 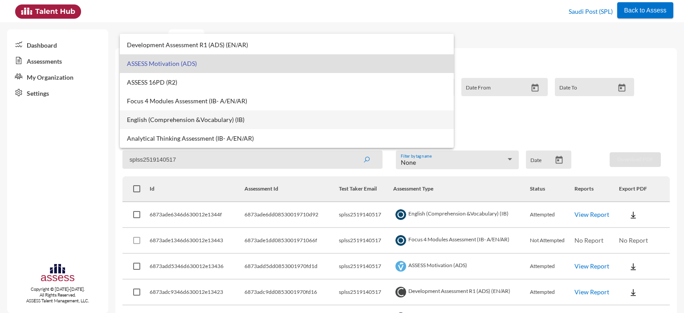 I want to click on span: ASSESS 16PD (R2), so click(x=287, y=82).